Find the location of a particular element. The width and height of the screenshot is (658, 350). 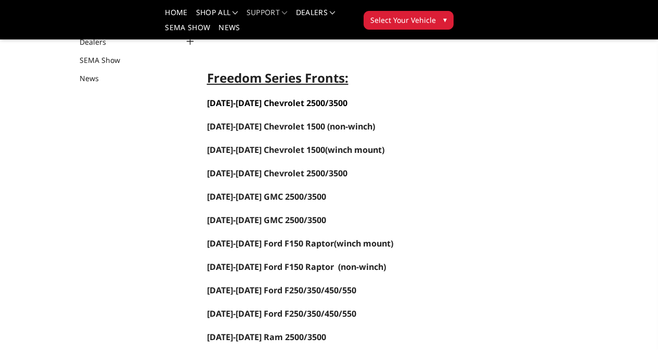

span: Select Your Vehicle is located at coordinates (403, 20).